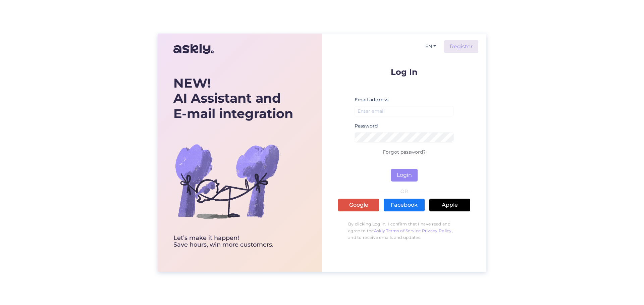 The image size is (644, 305). Describe the element at coordinates (404, 111) in the screenshot. I see `input: Enter email` at that location.